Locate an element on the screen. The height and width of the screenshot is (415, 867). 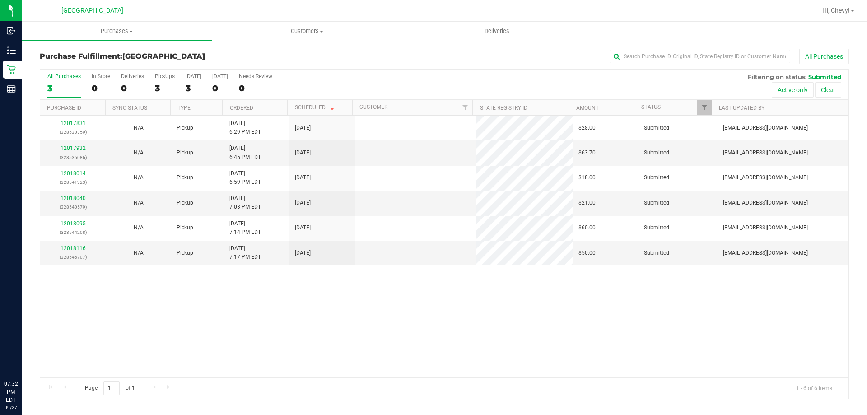
input: 1 is located at coordinates (111, 388).